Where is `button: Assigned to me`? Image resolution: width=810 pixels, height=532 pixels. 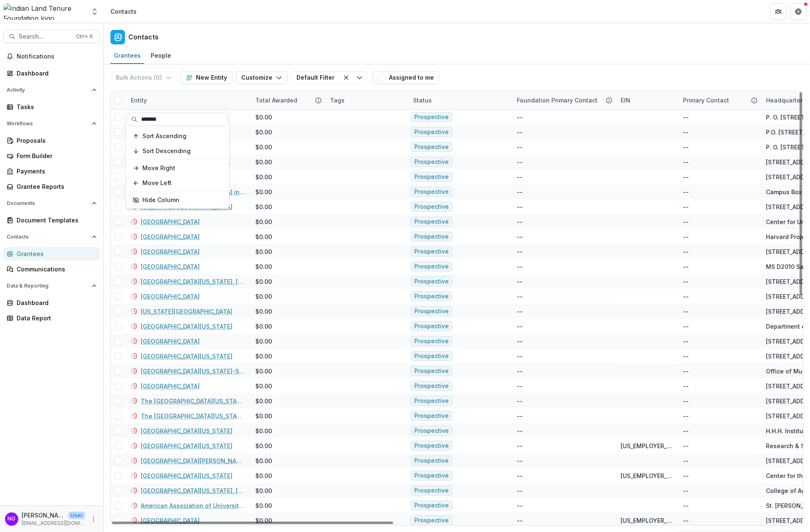 button: Assigned to me is located at coordinates (406, 78).